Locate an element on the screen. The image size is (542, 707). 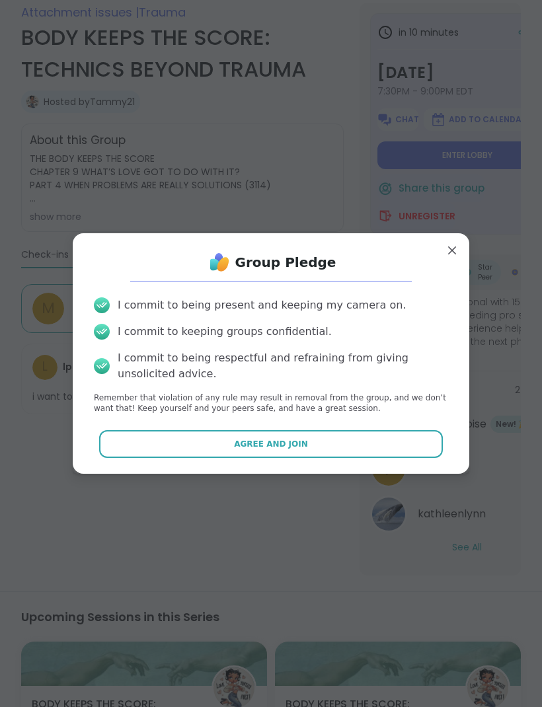
div: I commit to being present and keeping my camera on. is located at coordinates (262, 305).